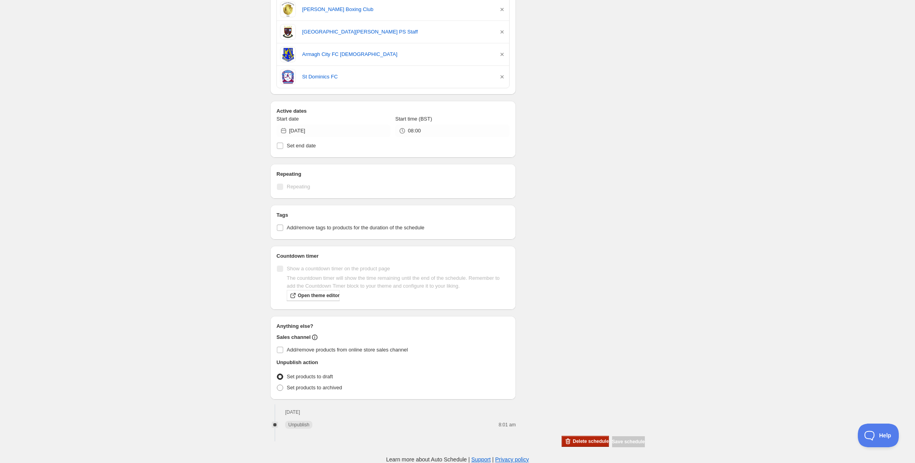 This screenshot has height=463, width=915. I want to click on span: Show a countdown timer on the product page, so click(338, 268).